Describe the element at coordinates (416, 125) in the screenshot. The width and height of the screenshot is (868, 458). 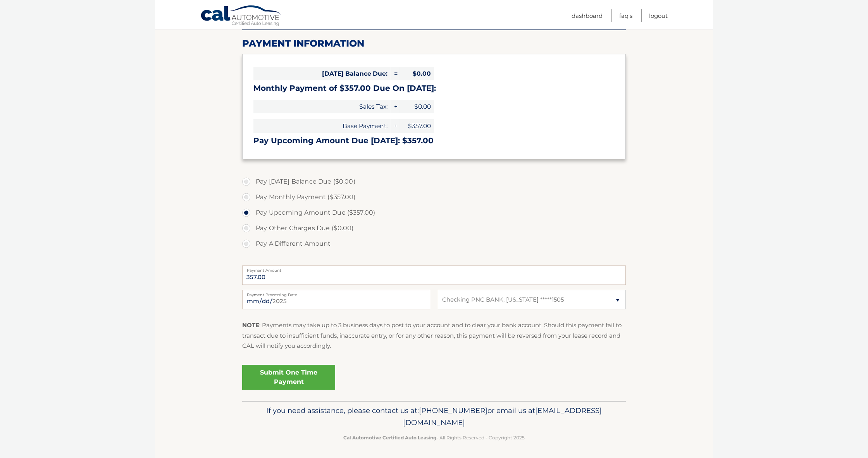
I see `span: $357.00` at that location.